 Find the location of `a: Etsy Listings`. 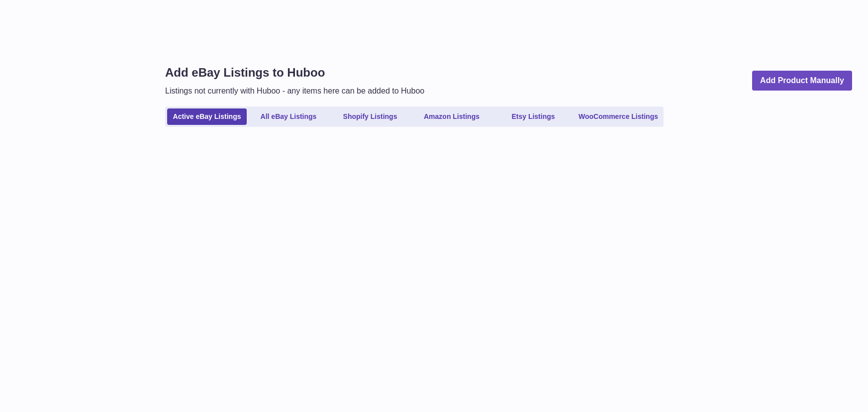

a: Etsy Listings is located at coordinates (533, 116).